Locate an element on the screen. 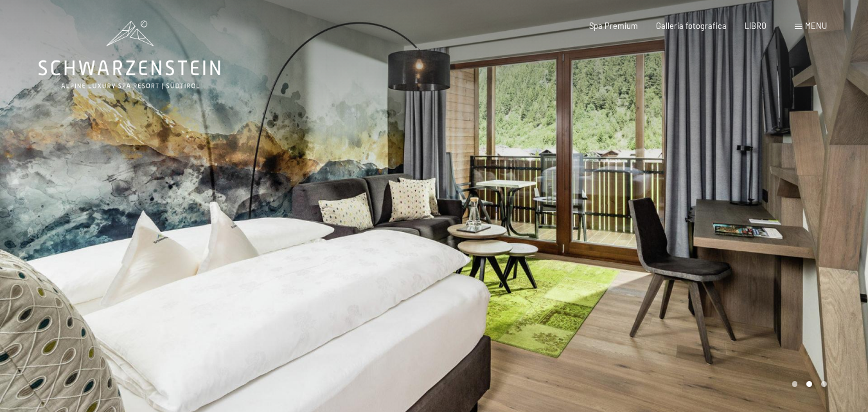 The width and height of the screenshot is (868, 412). a: LIBRO is located at coordinates (756, 26).